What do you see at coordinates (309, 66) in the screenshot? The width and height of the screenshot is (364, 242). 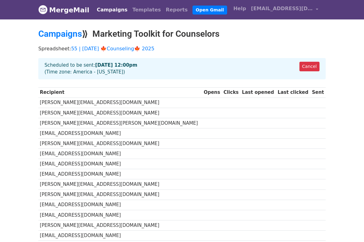 I see `a: Cancel` at bounding box center [309, 66].